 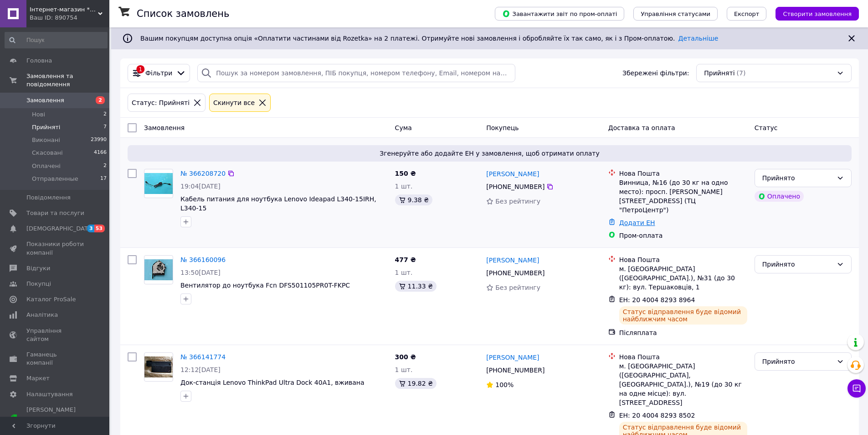 What do you see at coordinates (38, 115) in the screenshot?
I see `span: Нові` at bounding box center [38, 115].